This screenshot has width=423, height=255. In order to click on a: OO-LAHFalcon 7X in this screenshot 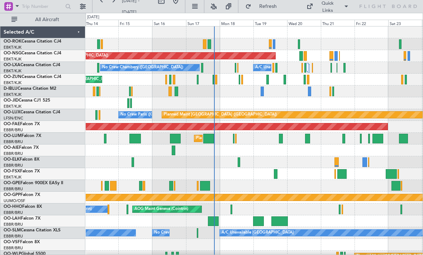, I will do `click(22, 219)`.